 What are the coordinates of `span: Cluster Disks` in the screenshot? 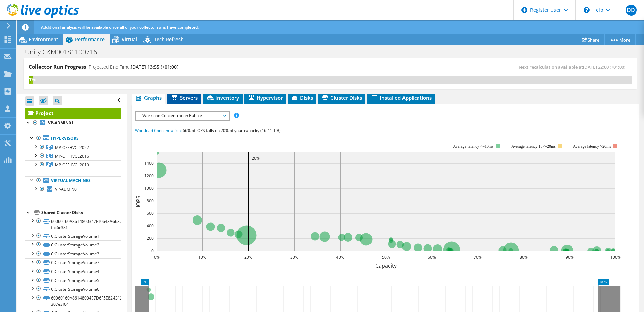 It's located at (342, 97).